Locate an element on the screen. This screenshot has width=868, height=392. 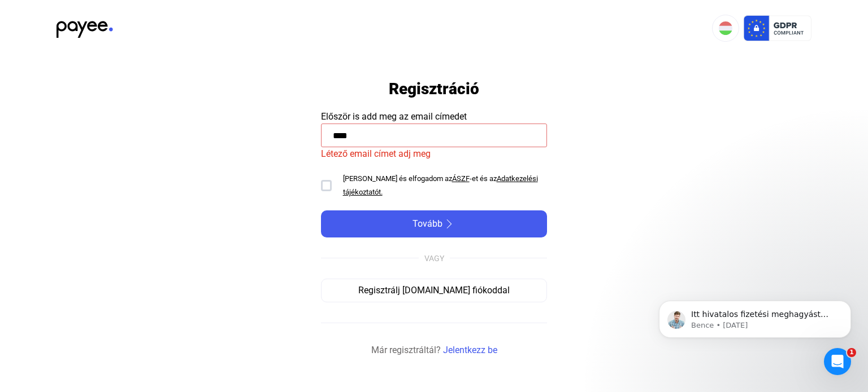
div: VAGY is located at coordinates (434, 258).